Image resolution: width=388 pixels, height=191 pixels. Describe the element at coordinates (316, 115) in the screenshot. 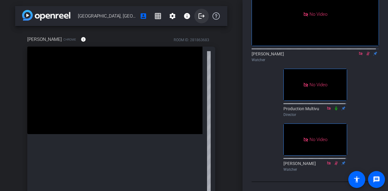

I see `div: Director` at that location.